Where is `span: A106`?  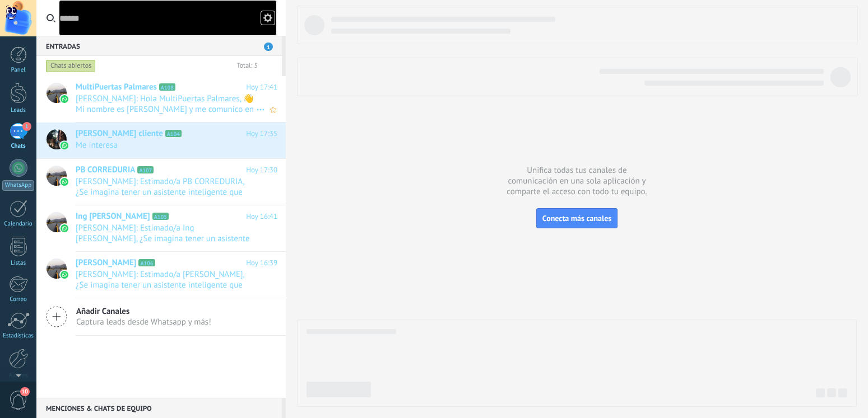 span: A106 is located at coordinates (146, 263).